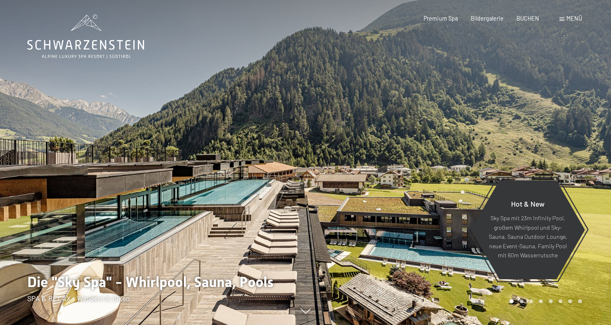  Describe the element at coordinates (527, 18) in the screenshot. I see `span: BUCHEN` at that location.